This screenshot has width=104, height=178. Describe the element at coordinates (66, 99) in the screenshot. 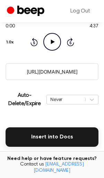

I see `div: Never` at that location.